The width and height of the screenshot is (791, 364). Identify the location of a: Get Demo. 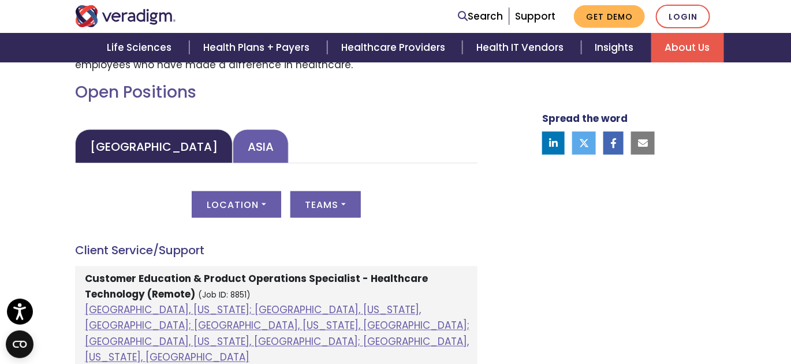
(609, 16).